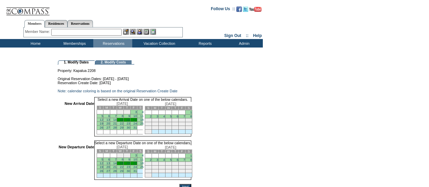 Image resolution: width=429 pixels, height=187 pixels. Describe the element at coordinates (28, 8) in the screenshot. I see `img: Compass Home` at that location.